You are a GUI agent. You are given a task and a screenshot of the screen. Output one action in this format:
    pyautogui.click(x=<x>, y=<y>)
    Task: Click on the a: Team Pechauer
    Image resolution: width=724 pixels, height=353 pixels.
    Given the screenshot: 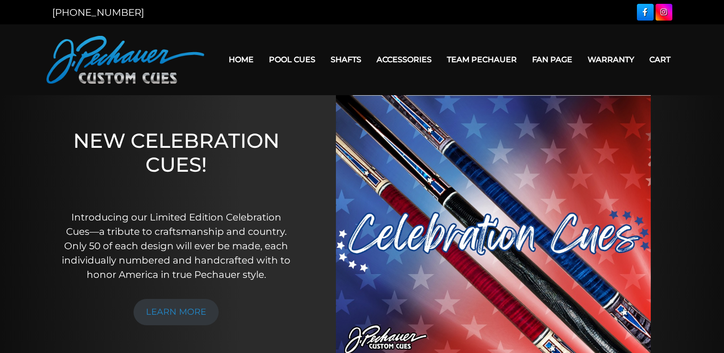 What is the action you would take?
    pyautogui.click(x=482, y=59)
    